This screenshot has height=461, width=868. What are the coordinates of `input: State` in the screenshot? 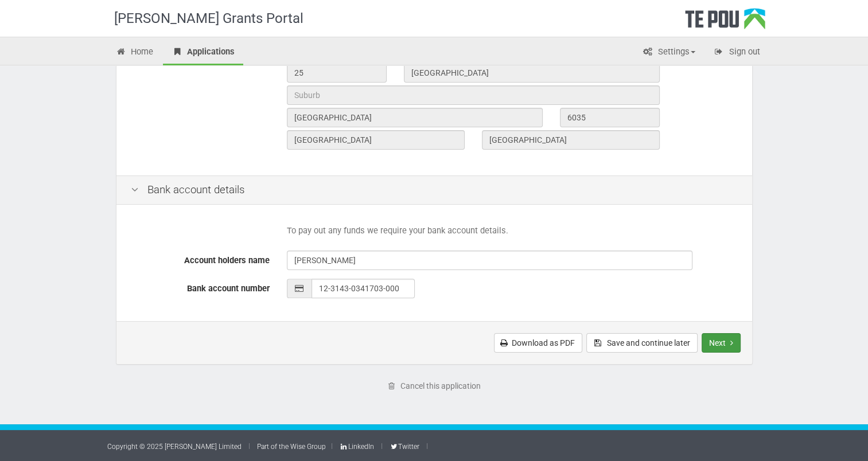 It's located at (375, 140).